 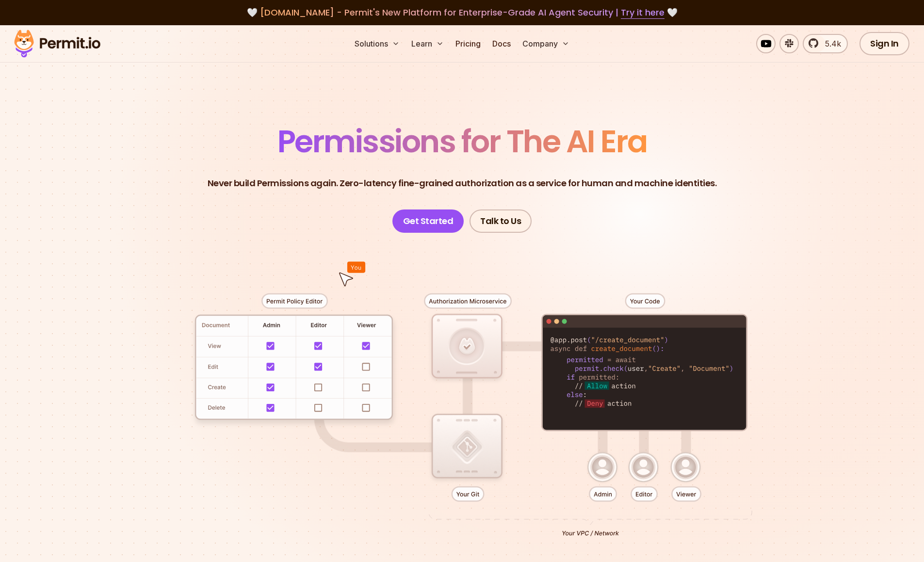 I want to click on button: Learn, so click(x=427, y=43).